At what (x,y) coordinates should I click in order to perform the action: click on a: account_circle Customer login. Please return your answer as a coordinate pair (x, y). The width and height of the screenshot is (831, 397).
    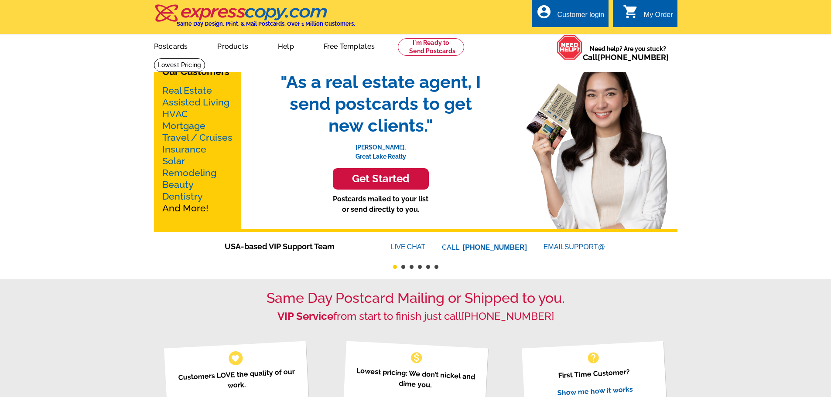
    Looking at the image, I should click on (570, 15).